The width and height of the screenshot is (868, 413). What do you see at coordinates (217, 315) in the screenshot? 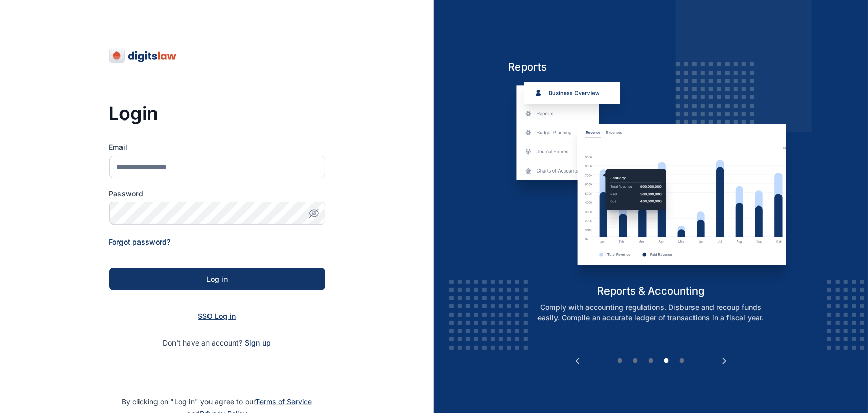
I see `a: SSO Log in` at bounding box center [217, 315].